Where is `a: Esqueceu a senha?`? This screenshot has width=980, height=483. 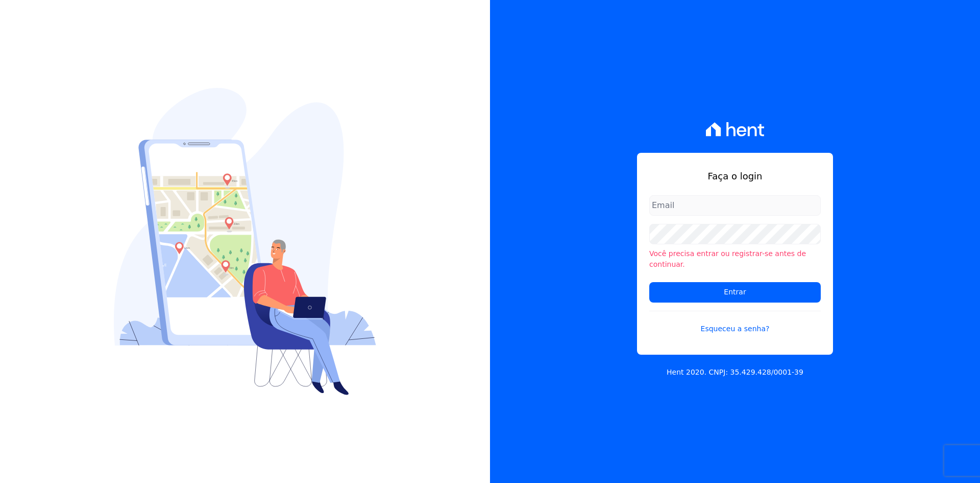
a: Esqueceu a senha? is located at coordinates (735, 322).